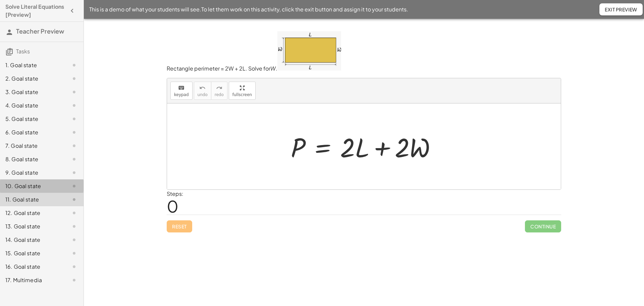  Describe the element at coordinates (40, 31) in the screenshot. I see `span: Teacher Preview` at that location.